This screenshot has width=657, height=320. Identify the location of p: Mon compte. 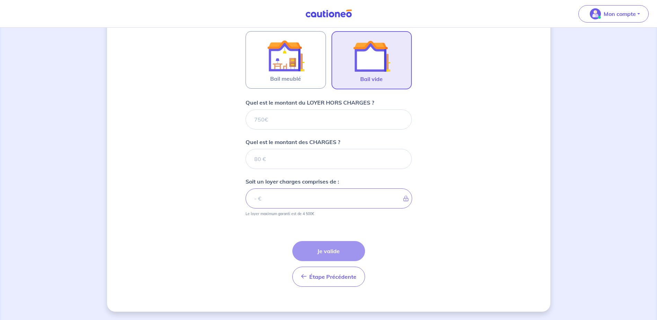
(619, 14).